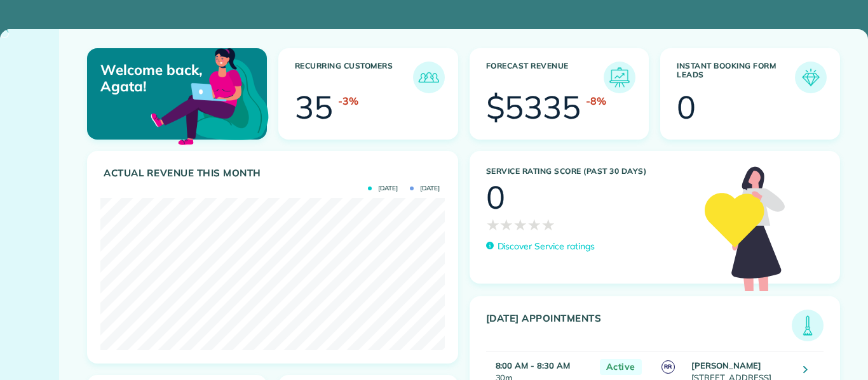 This screenshot has width=868, height=380. Describe the element at coordinates (545, 77) in the screenshot. I see `h3: Forecast Revenue` at that location.